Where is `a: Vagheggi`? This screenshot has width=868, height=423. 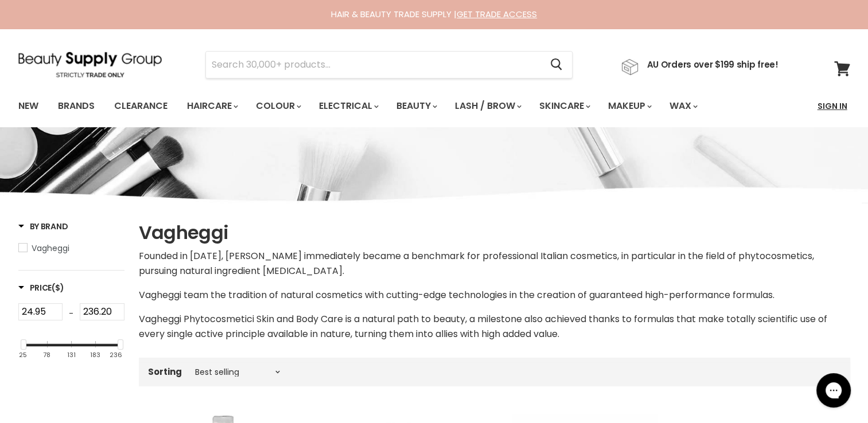
a: Vagheggi is located at coordinates (71, 248).